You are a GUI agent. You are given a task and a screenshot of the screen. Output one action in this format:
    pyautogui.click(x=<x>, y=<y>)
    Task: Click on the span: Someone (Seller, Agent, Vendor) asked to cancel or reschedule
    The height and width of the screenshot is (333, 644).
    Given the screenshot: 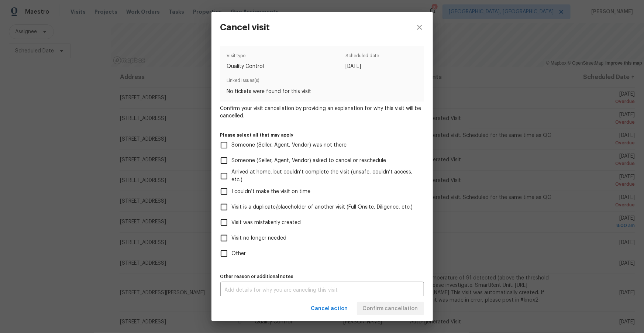 What is the action you would take?
    pyautogui.click(x=309, y=161)
    